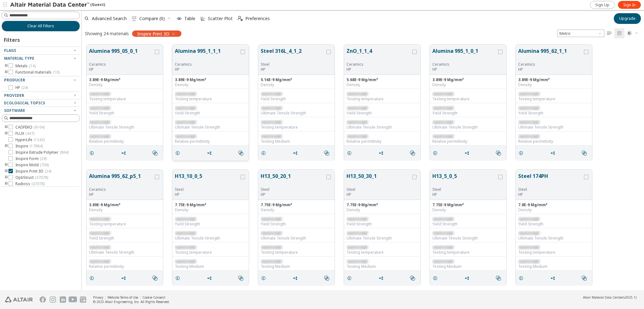 This screenshot has width=644, height=309. Describe the element at coordinates (41, 95) in the screenshot. I see `button: Provider` at that location.